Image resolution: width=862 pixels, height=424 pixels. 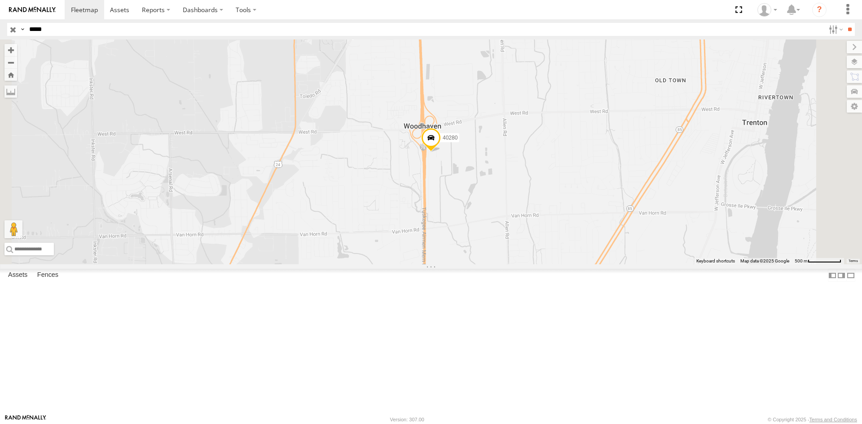 What do you see at coordinates (11, 50) in the screenshot?
I see `button: Zoom in` at bounding box center [11, 50].